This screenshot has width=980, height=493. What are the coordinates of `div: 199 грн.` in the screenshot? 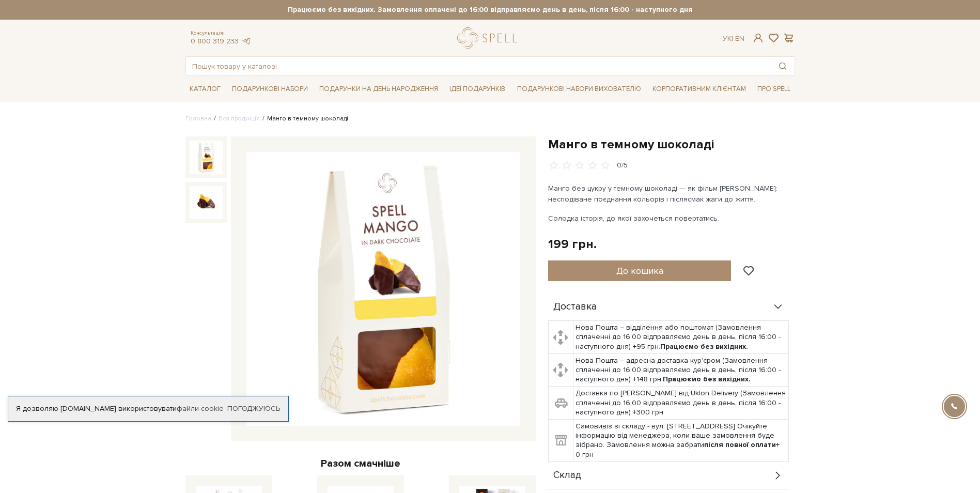 It's located at (572, 244).